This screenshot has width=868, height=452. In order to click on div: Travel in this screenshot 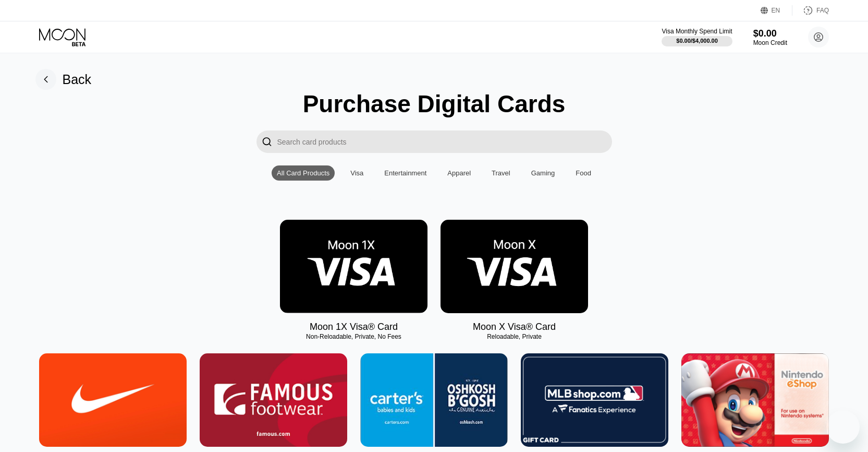, I will do `click(501, 173)`.